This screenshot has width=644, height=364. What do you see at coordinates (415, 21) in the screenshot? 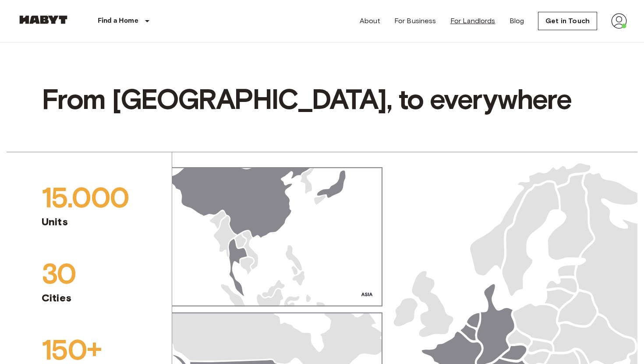
I see `a: For Business` at bounding box center [415, 21].